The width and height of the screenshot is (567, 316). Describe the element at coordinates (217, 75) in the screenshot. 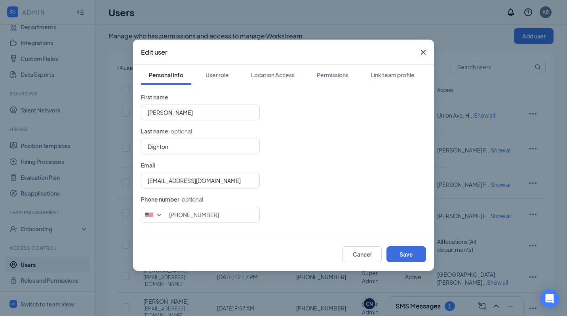

I see `div: User role` at that location.